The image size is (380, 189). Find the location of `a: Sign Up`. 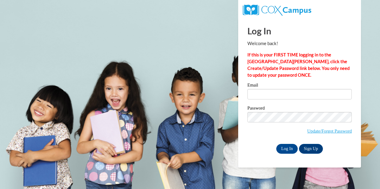

a: Sign Up is located at coordinates (311, 149).